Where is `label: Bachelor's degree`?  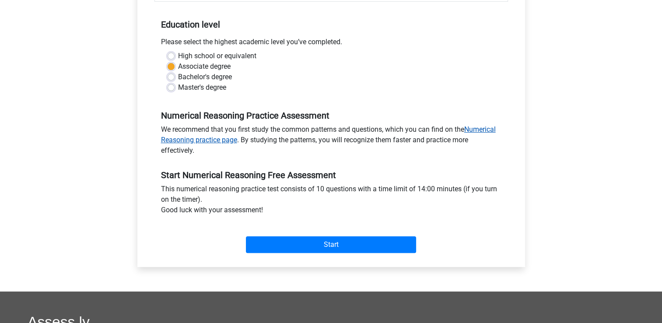
label: Bachelor's degree is located at coordinates (205, 77).